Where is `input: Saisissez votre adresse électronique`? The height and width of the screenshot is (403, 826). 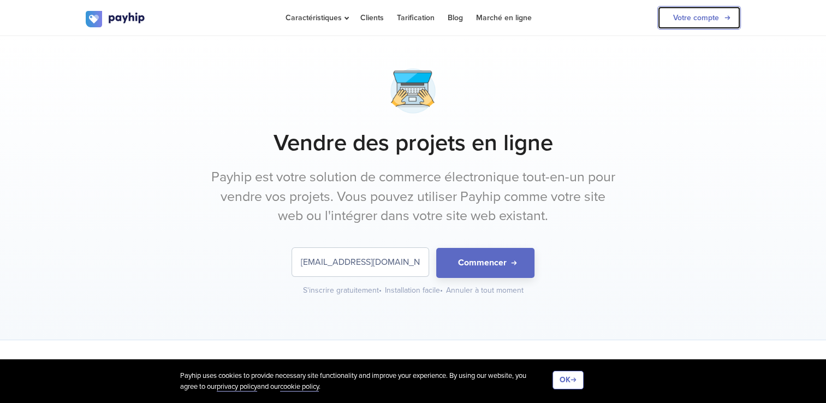 input: Saisissez votre adresse électronique is located at coordinates (360, 262).